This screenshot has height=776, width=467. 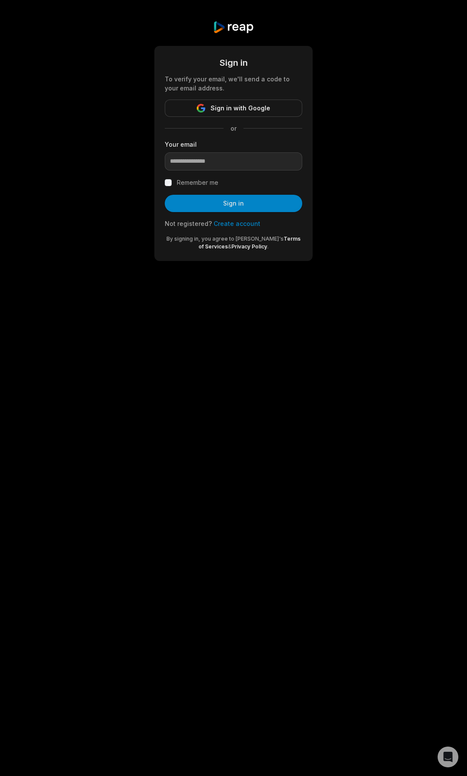 I want to click on a: Terms of Services, so click(x=250, y=242).